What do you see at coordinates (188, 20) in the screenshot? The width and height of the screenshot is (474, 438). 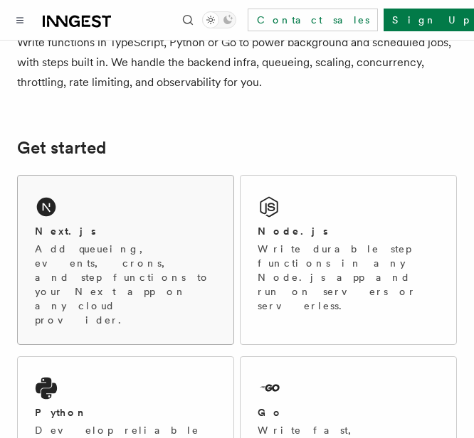 I see `button: Find something...` at bounding box center [188, 20].